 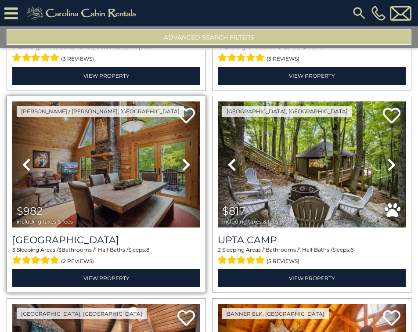 I want to click on h3: Creekside Hideaway, so click(x=106, y=239).